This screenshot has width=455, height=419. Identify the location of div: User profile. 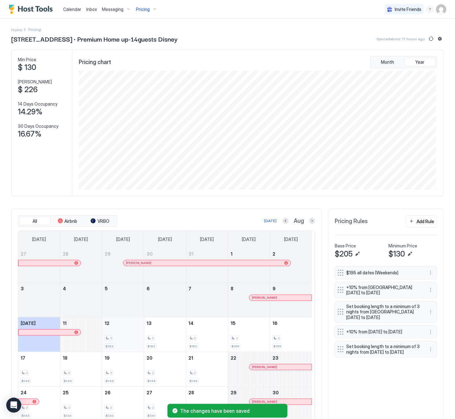
(441, 9).